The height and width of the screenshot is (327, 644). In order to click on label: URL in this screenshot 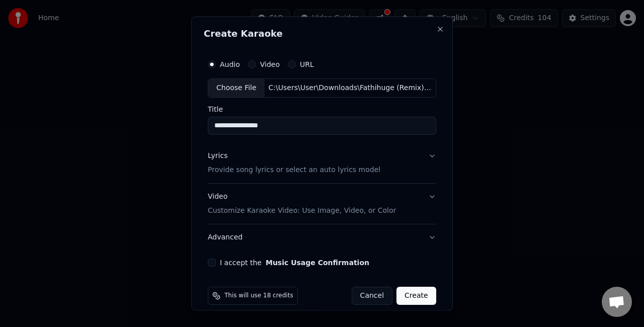, I will do `click(307, 64)`.